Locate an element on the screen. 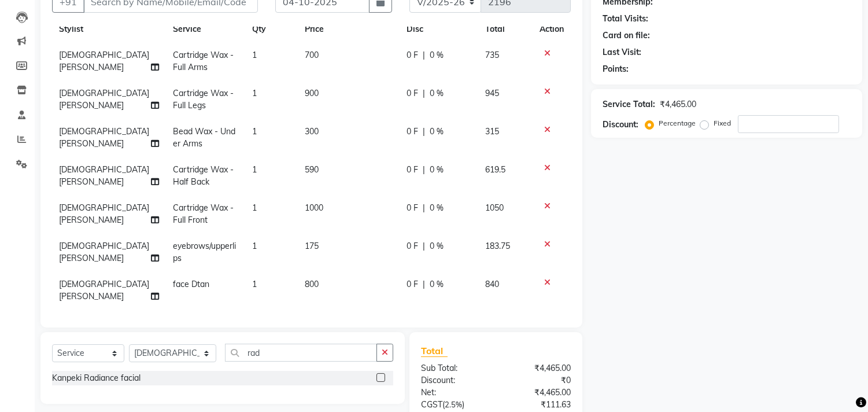 The height and width of the screenshot is (412, 868). span: Cartridge Wax - Half Back is located at coordinates (203, 175).